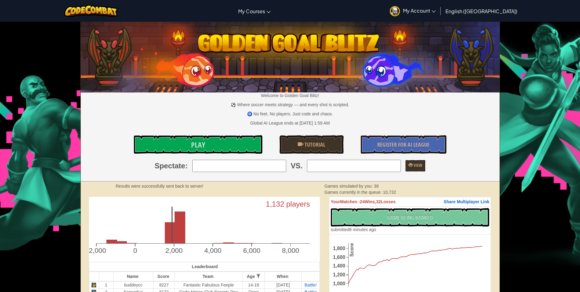 The height and width of the screenshot is (292, 580). I want to click on th: 24 32, so click(410, 202).